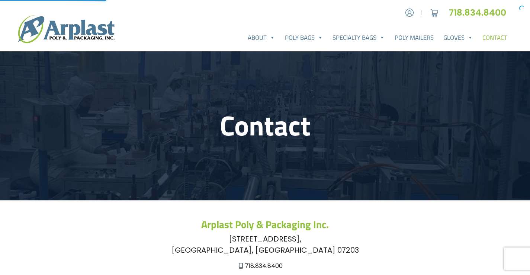  I want to click on a: About, so click(261, 38).